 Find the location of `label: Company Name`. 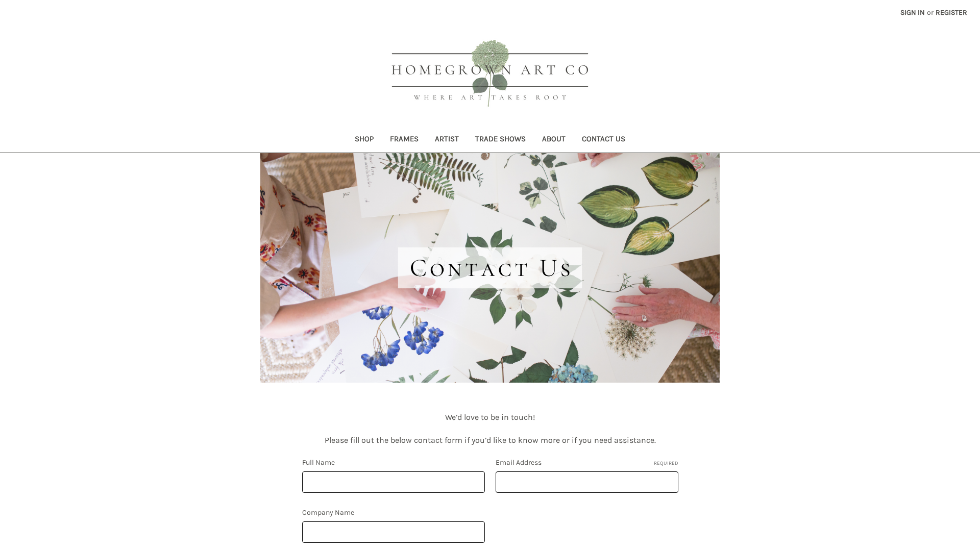

label: Company Name is located at coordinates (394, 512).